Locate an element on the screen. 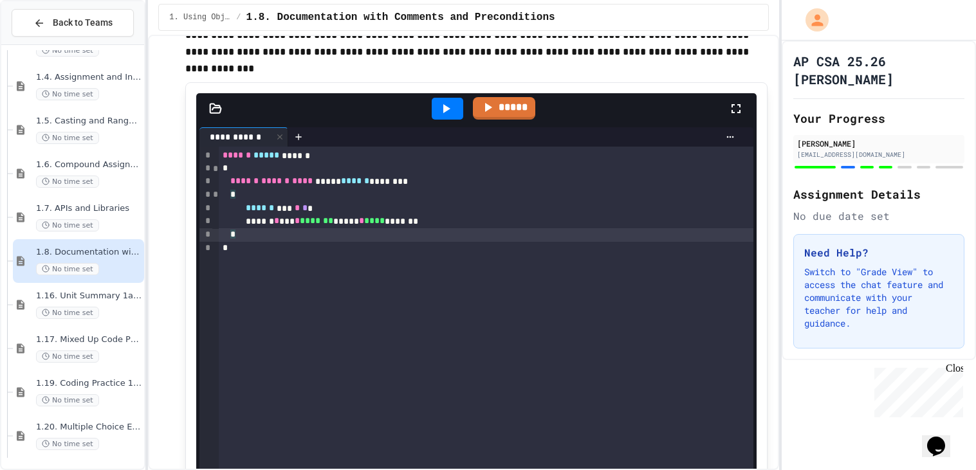  button: Back to Teams is located at coordinates (73, 23).